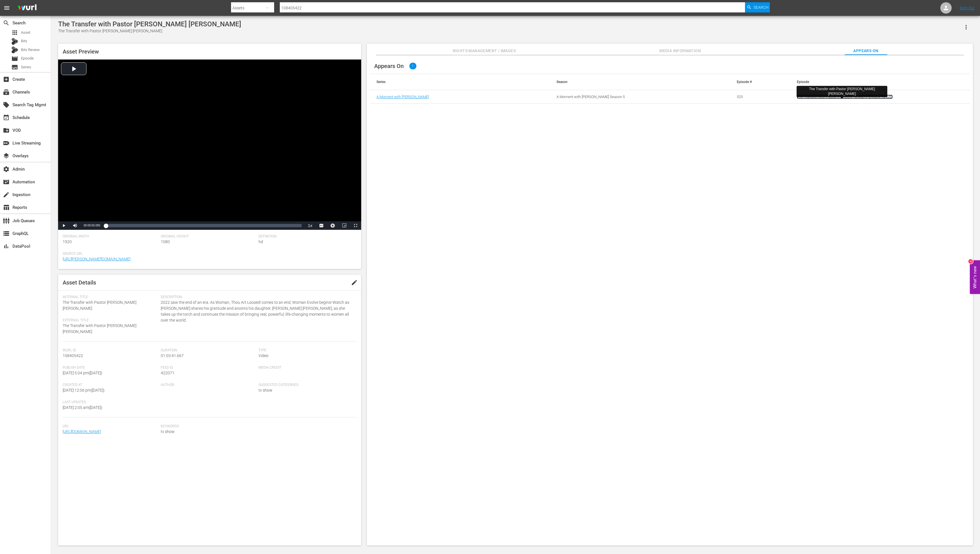 The image size is (980, 554). Describe the element at coordinates (208, 368) in the screenshot. I see `span: Feed ID` at that location.